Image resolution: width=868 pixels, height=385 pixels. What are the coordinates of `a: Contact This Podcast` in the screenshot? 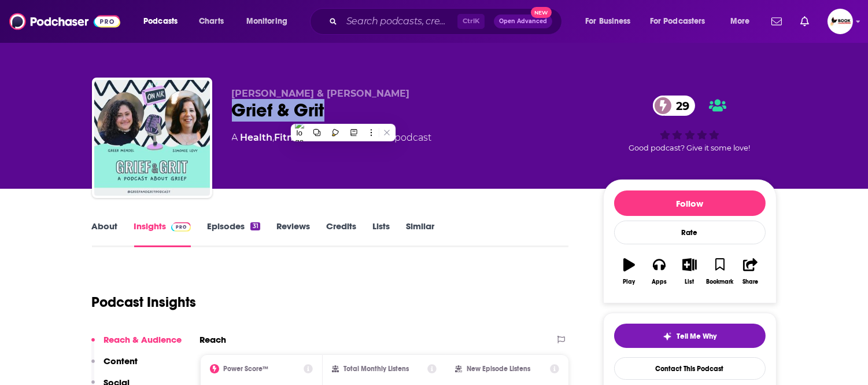 It's located at (690, 368).